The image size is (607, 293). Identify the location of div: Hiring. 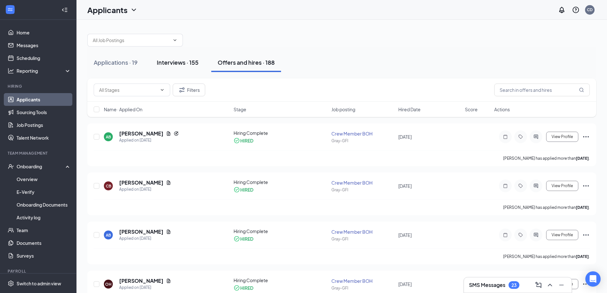
(39, 86).